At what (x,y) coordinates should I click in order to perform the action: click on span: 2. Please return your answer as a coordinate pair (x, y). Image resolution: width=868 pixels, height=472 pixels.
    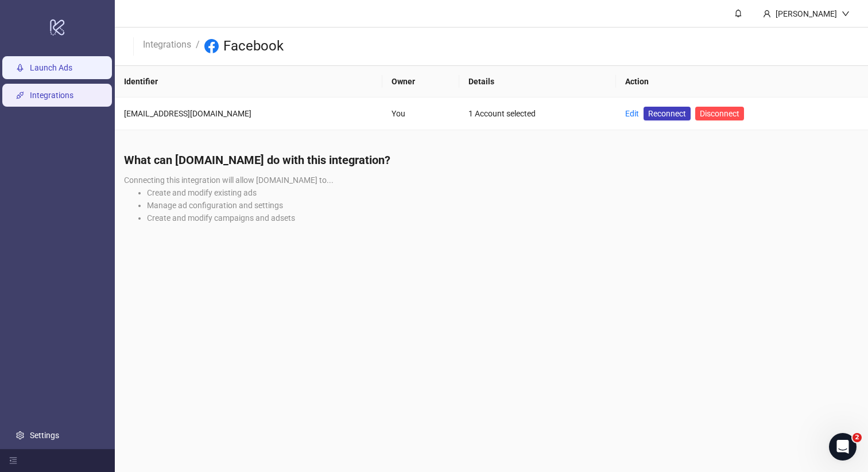
    Looking at the image, I should click on (857, 438).